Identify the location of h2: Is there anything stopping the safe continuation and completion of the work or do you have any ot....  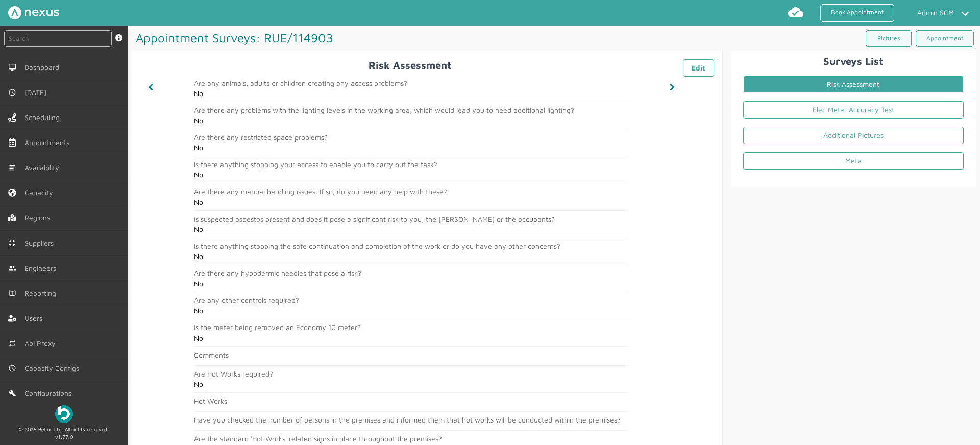
(411, 246).